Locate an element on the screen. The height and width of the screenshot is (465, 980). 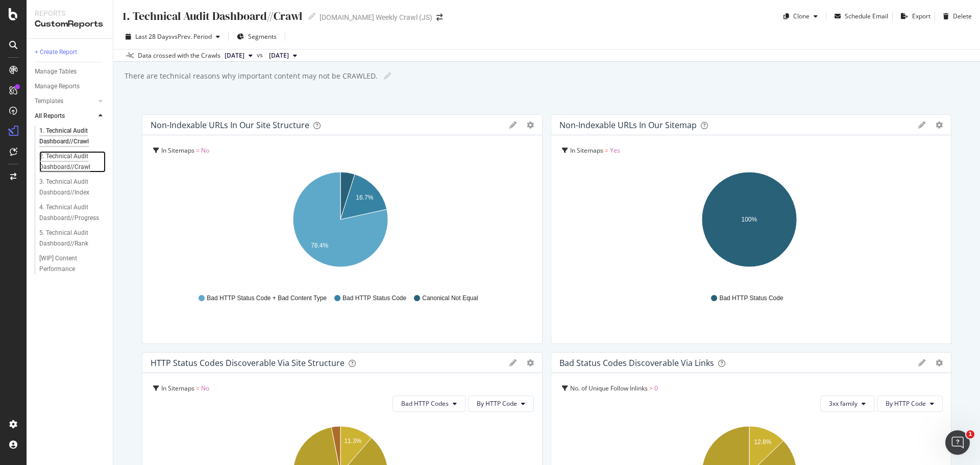
button: Bad HTTP Codes is located at coordinates (429, 404).